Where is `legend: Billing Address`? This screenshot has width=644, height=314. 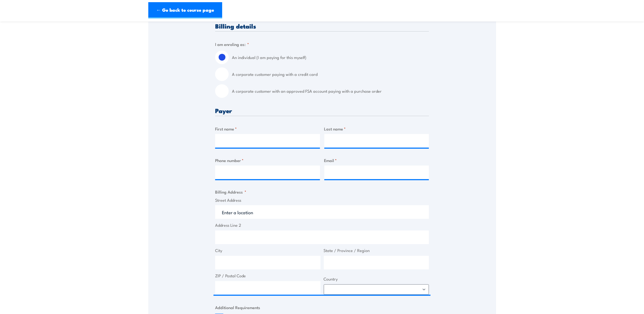
legend: Billing Address is located at coordinates (231, 192).